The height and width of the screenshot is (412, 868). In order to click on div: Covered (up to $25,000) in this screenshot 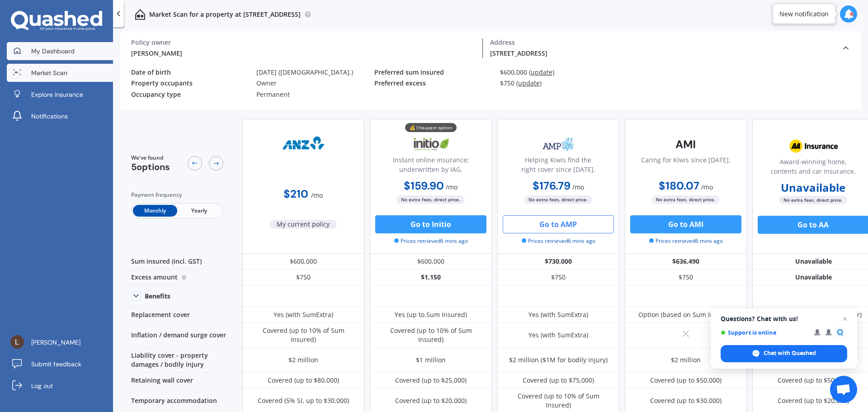, I will do `click(431, 381)`.